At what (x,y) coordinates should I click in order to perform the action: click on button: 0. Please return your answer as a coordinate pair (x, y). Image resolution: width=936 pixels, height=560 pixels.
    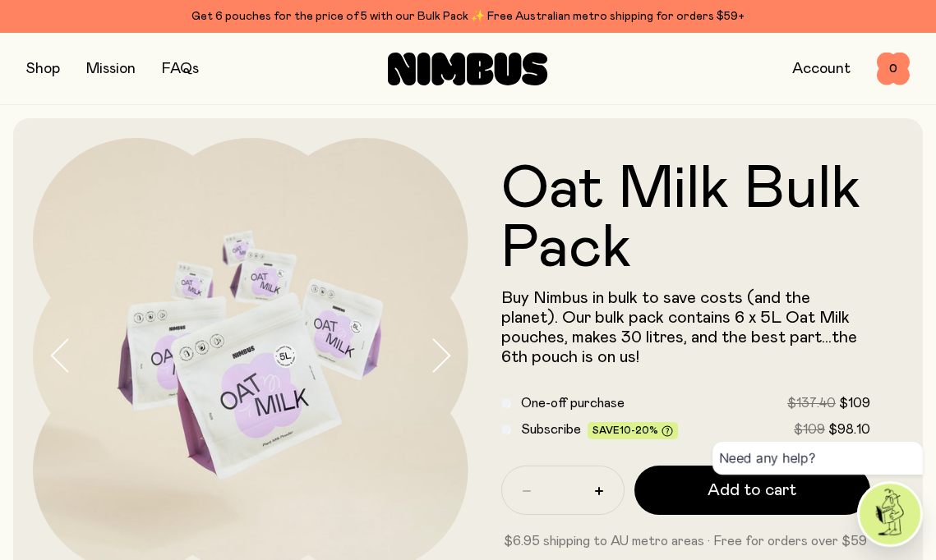
    Looking at the image, I should click on (893, 69).